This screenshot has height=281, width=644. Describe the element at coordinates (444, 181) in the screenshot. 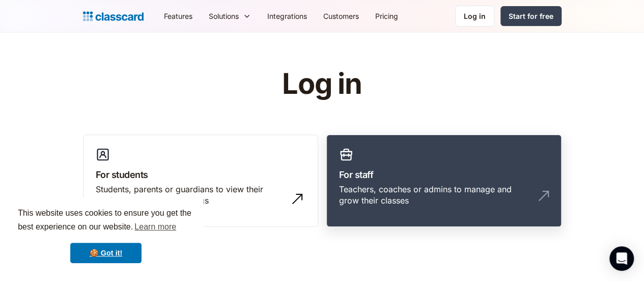

I see `a: For staffTeachers, coaches or admins to manage and grow their classes` at that location.